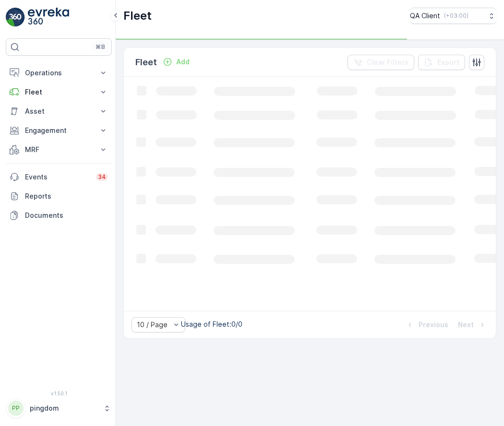 The image size is (504, 426). I want to click on button: Export, so click(441, 62).